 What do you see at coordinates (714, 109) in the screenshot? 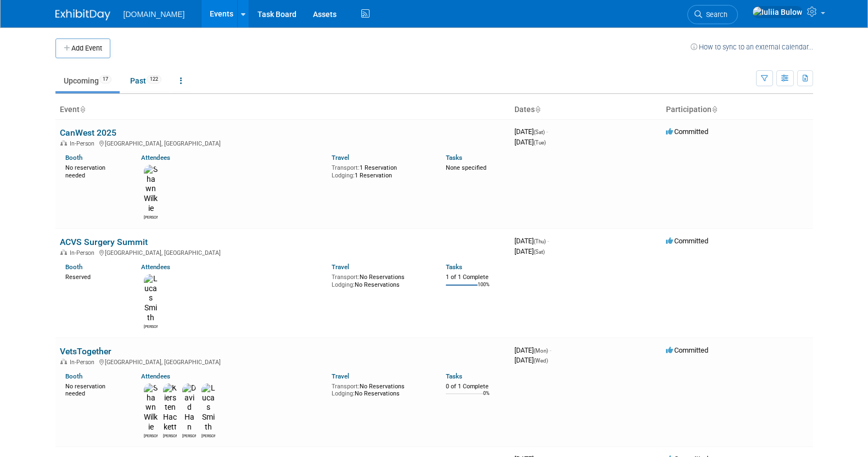
I see `a: Sort by Participation Type` at bounding box center [714, 109].